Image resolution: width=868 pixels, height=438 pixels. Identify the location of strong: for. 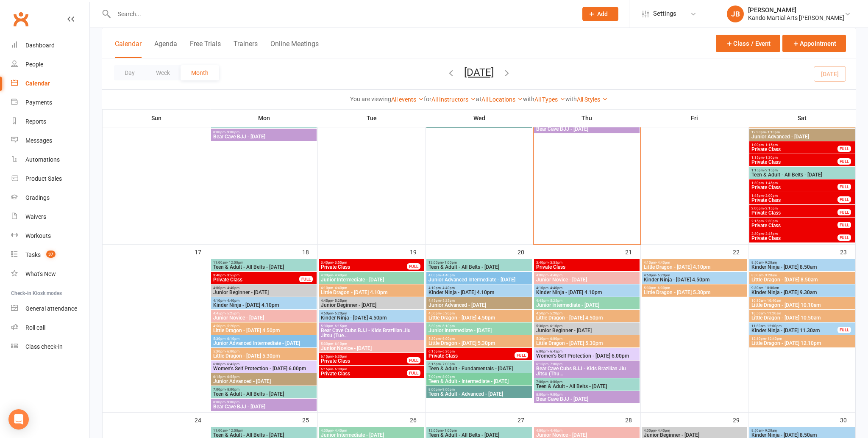
(428, 99).